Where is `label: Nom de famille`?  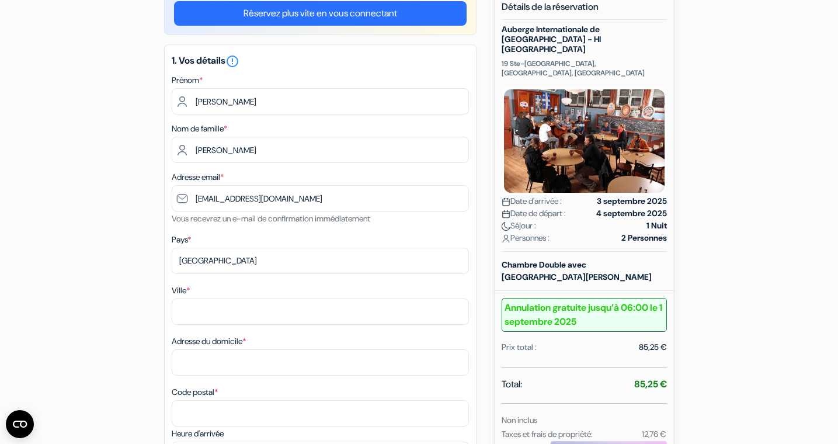
label: Nom de famille is located at coordinates (199, 128).